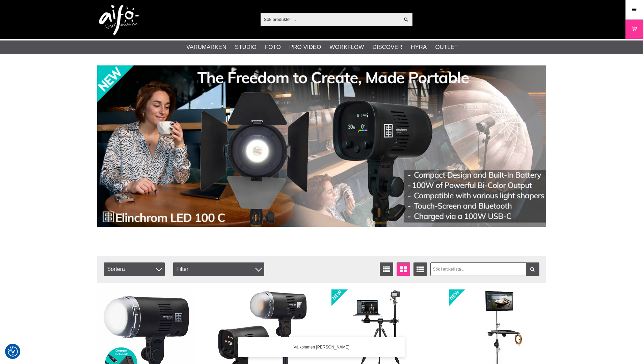 The width and height of the screenshot is (643, 364). What do you see at coordinates (13, 351) in the screenshot?
I see `button: Samtyckesinställningar` at bounding box center [13, 351].